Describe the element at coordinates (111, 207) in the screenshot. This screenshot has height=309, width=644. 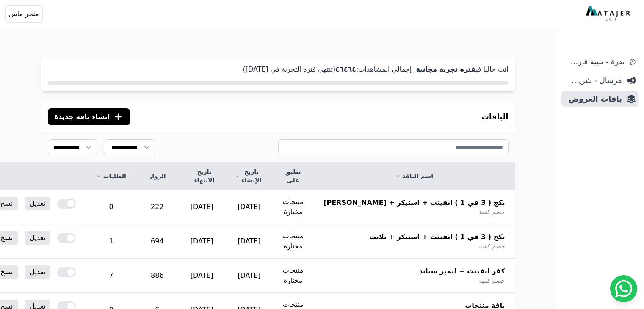
I see `td: 0` at that location.